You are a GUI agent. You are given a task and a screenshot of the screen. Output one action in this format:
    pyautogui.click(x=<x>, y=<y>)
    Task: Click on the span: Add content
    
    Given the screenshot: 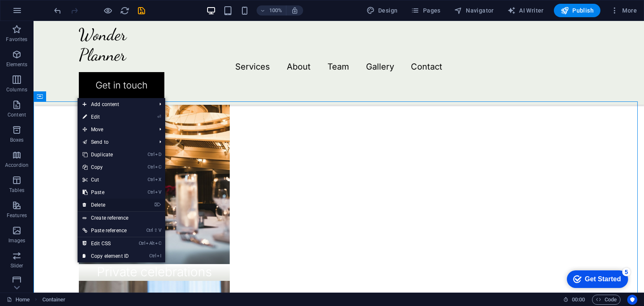 What is the action you would take?
    pyautogui.click(x=115, y=105)
    